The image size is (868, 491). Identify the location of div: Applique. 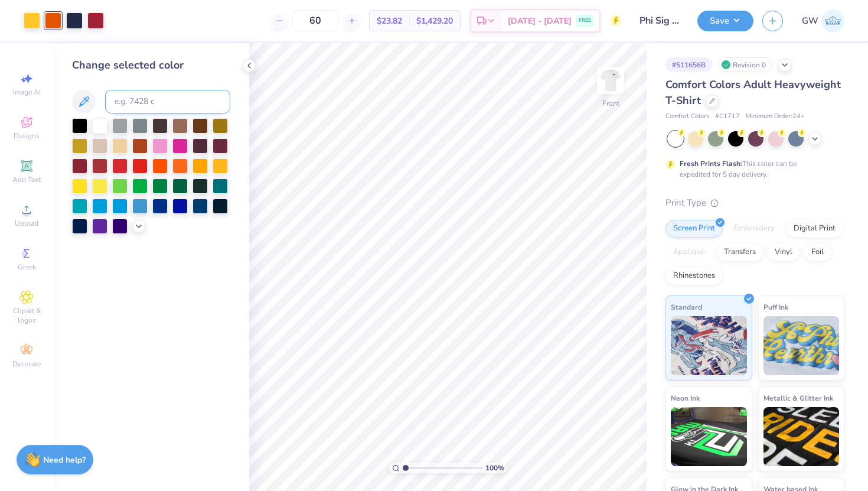
(689, 252).